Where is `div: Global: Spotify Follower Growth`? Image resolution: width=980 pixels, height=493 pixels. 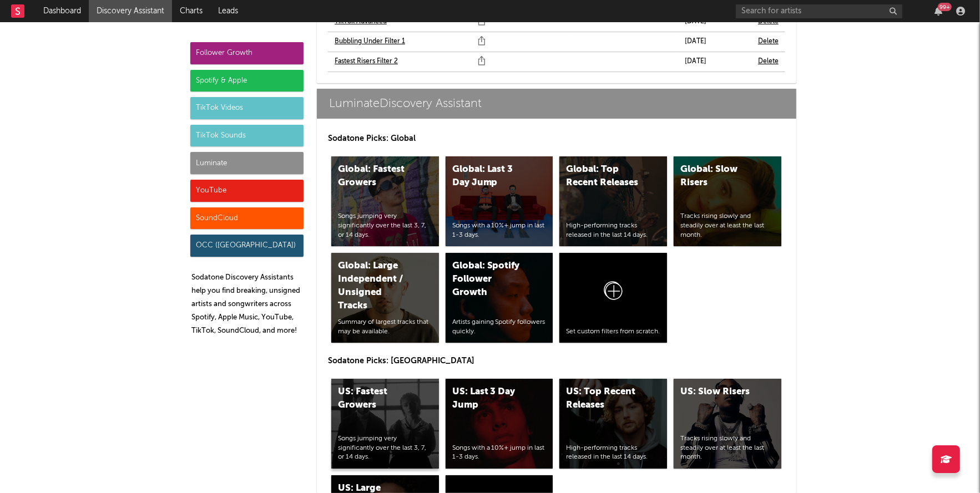
div: Global: Spotify Follower Growth is located at coordinates (490, 280).